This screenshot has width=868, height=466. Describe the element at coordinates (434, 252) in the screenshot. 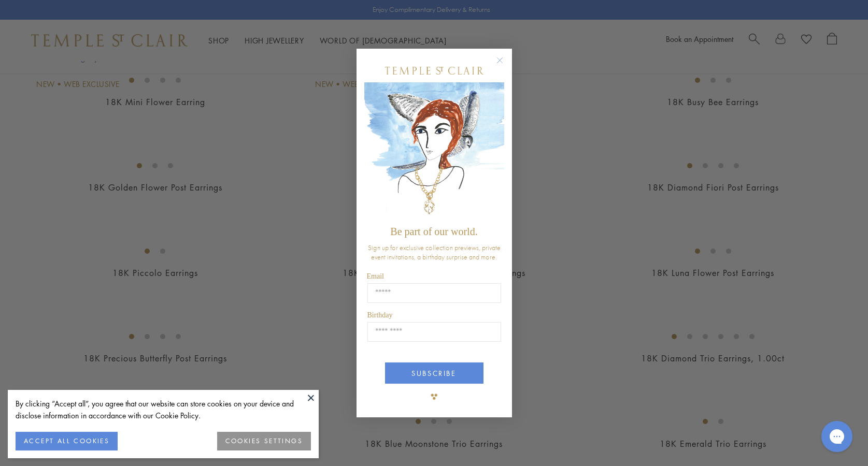

I see `span: Sign up for exclusive collection previews, private event invitations, a birthday surprise and more.` at that location.